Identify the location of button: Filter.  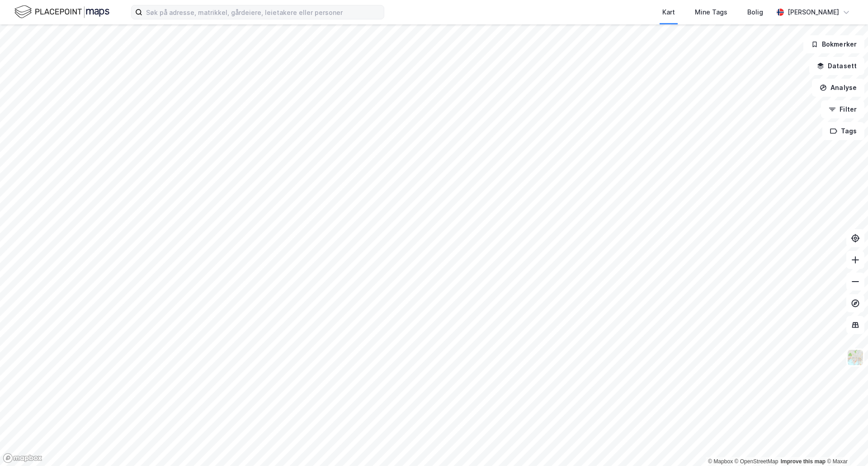
(843, 109).